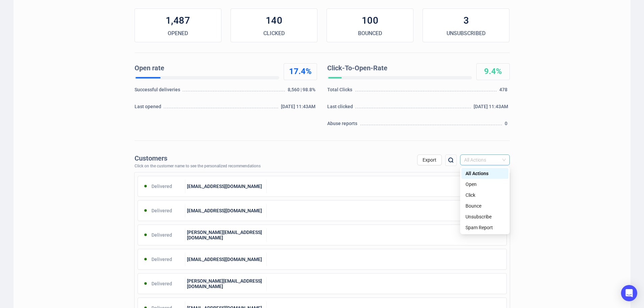  Describe the element at coordinates (178, 33) in the screenshot. I see `div: OPENED` at that location.